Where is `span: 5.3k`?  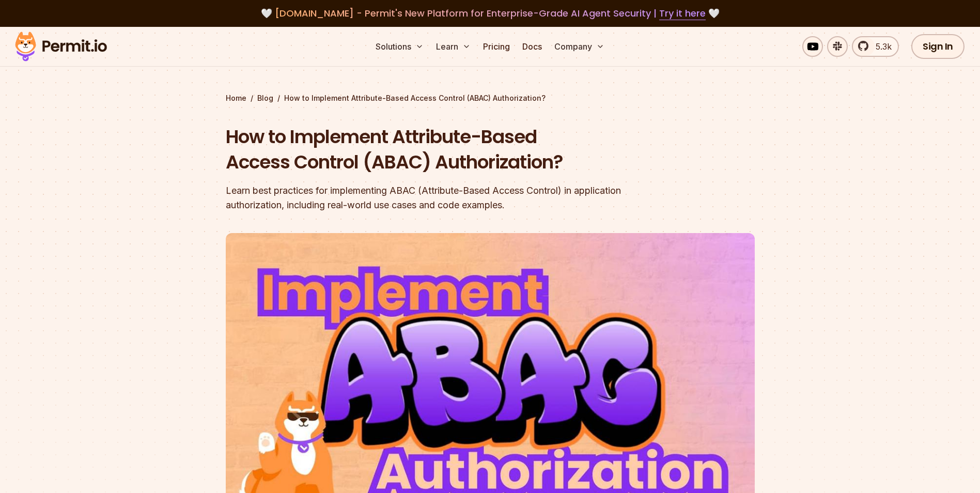 span: 5.3k is located at coordinates (881, 47).